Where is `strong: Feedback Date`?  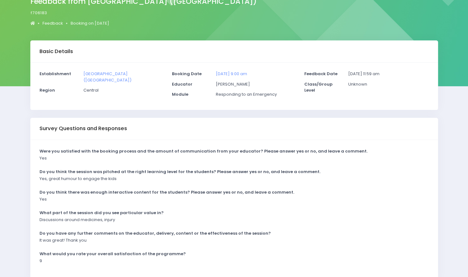 strong: Feedback Date is located at coordinates (320, 74).